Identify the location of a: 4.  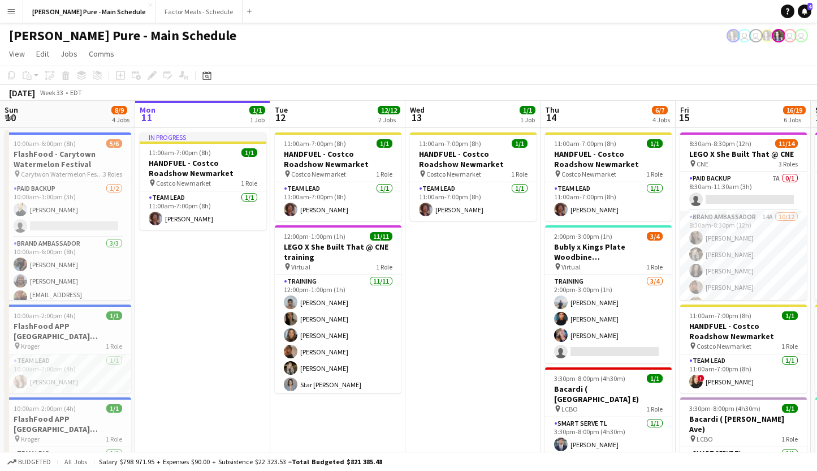
(805, 11).